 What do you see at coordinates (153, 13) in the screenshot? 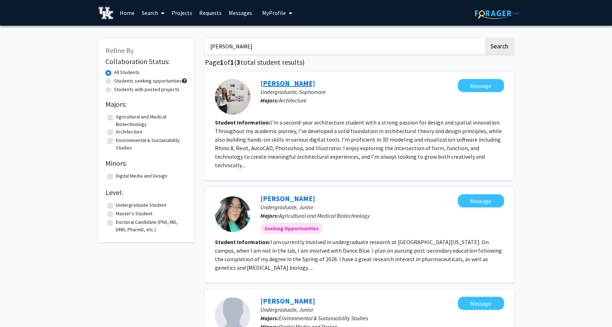
I see `a: Search` at bounding box center [153, 13].